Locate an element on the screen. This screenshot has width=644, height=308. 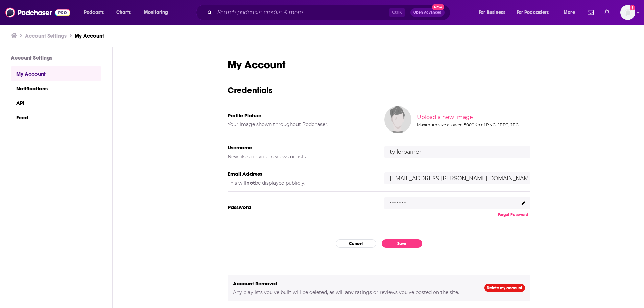
h5: Email Address is located at coordinates (301, 174).